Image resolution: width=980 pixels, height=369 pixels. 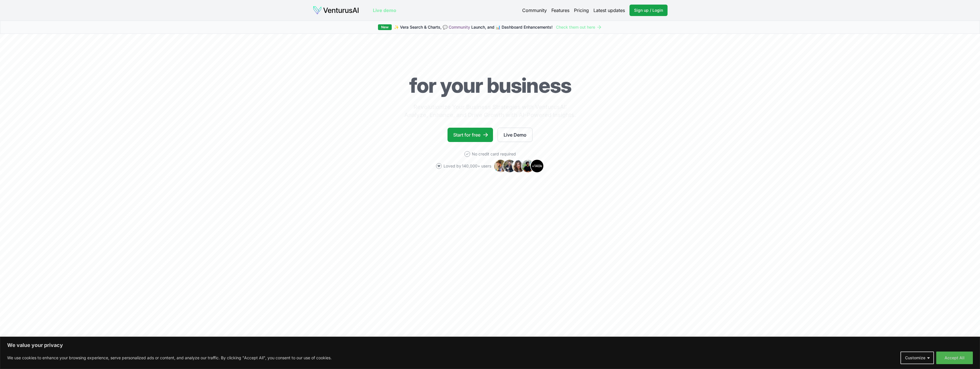 I want to click on button: Accept All, so click(x=954, y=358).